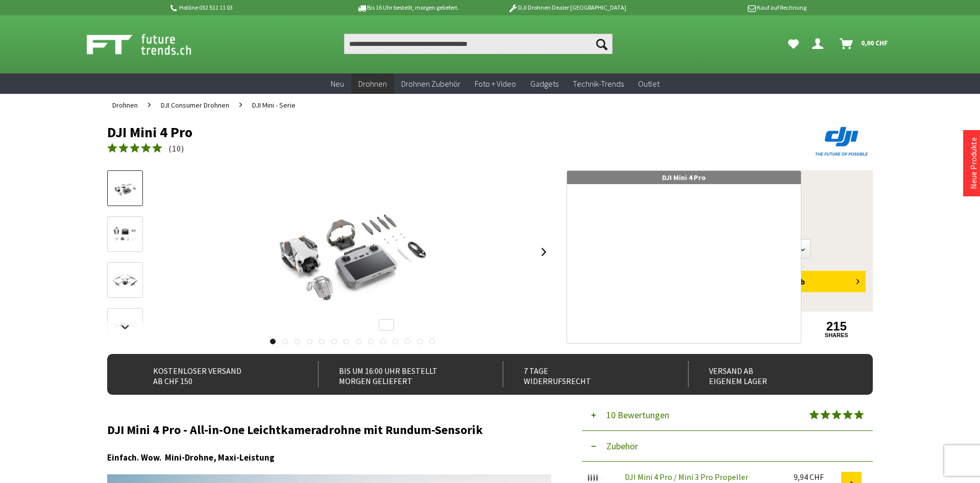  Describe the element at coordinates (352, 252) in the screenshot. I see `img: DJI Mini 4 Pro` at that location.